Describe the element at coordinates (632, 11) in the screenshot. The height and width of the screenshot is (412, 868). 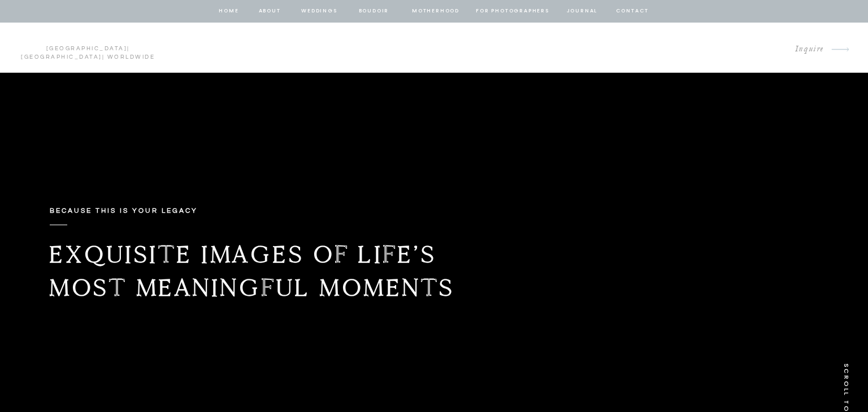
I see `nav: contact` at that location.